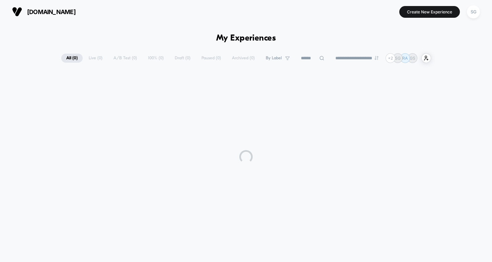 The height and width of the screenshot is (262, 492). Describe the element at coordinates (274, 58) in the screenshot. I see `span: By Label` at that location.